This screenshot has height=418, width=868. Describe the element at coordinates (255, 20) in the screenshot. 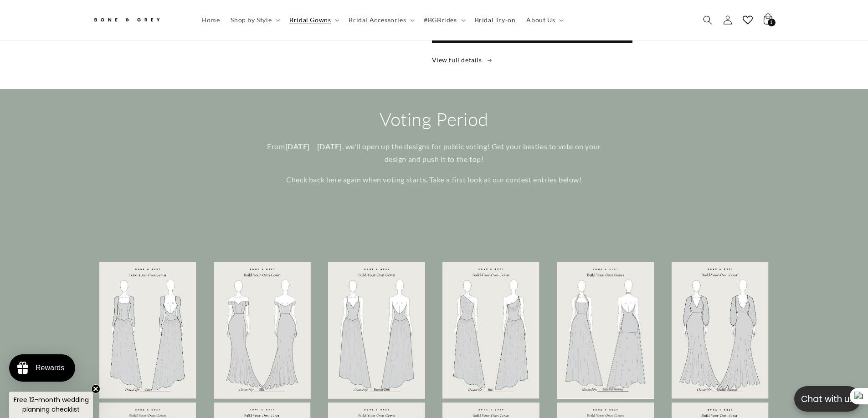

I see `summary: Shop by Style` at that location.